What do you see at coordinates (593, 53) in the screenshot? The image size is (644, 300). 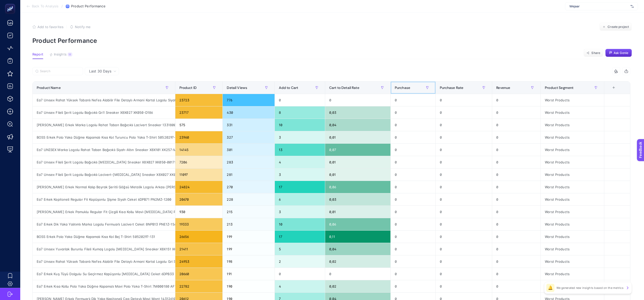 I see `button: Share` at bounding box center [593, 53].